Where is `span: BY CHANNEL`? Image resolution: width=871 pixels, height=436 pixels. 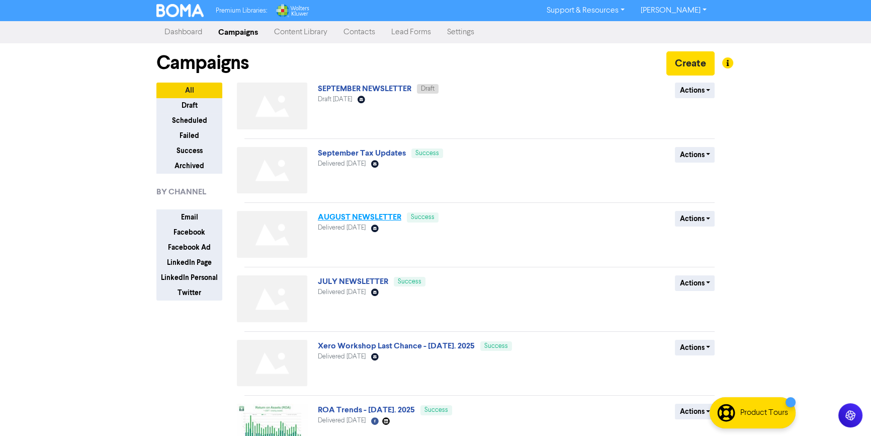 span: BY CHANNEL is located at coordinates (181, 192).